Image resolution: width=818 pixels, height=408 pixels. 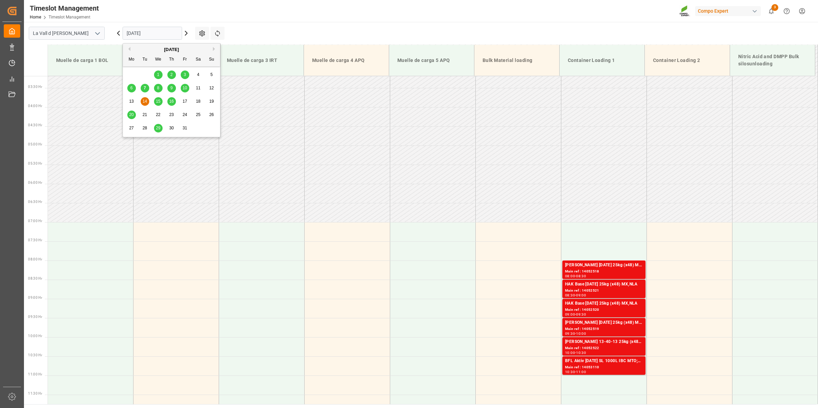 What do you see at coordinates (144, 101) in the screenshot?
I see `span: 14` at bounding box center [144, 101].